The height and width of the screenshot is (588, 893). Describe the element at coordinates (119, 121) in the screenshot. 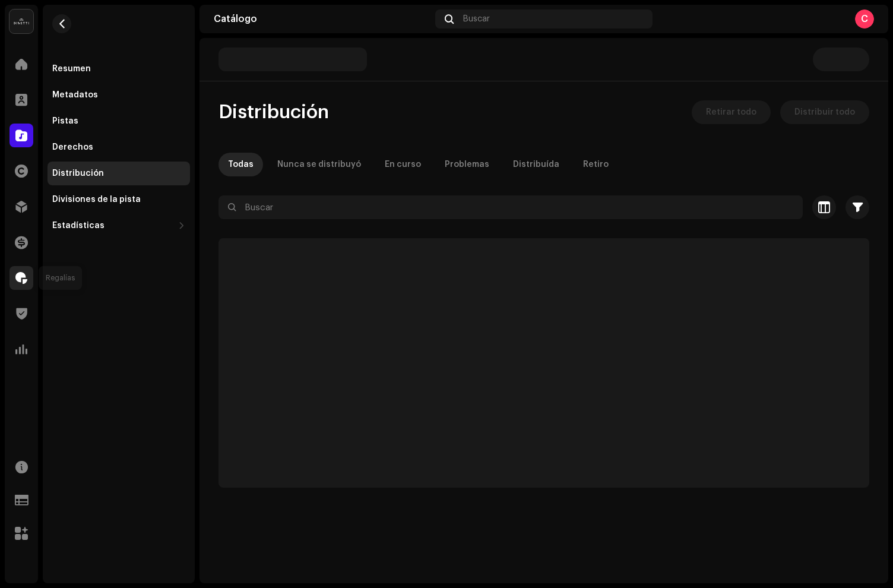

I see `re-m-nav-item: Pistas` at that location.